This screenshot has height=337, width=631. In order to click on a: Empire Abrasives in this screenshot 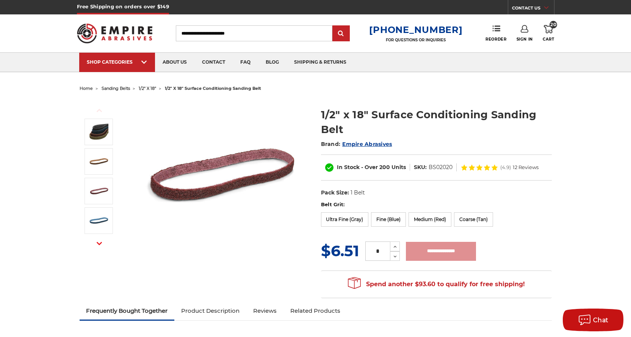, I will do `click(367, 144)`.